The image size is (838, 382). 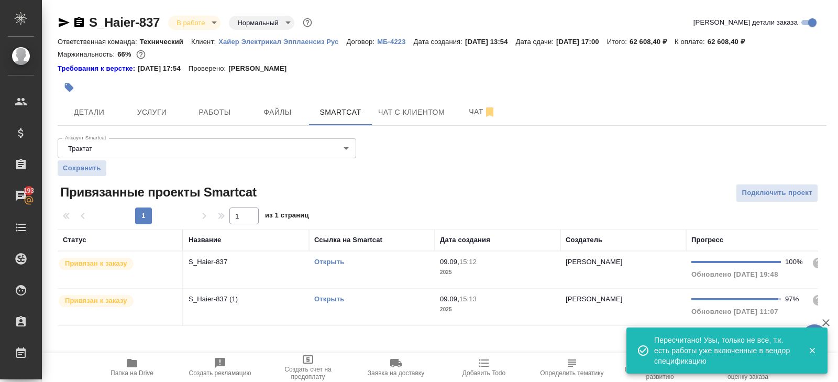 What do you see at coordinates (536, 41) in the screenshot?
I see `p: Дата сдачи:` at bounding box center [536, 41].